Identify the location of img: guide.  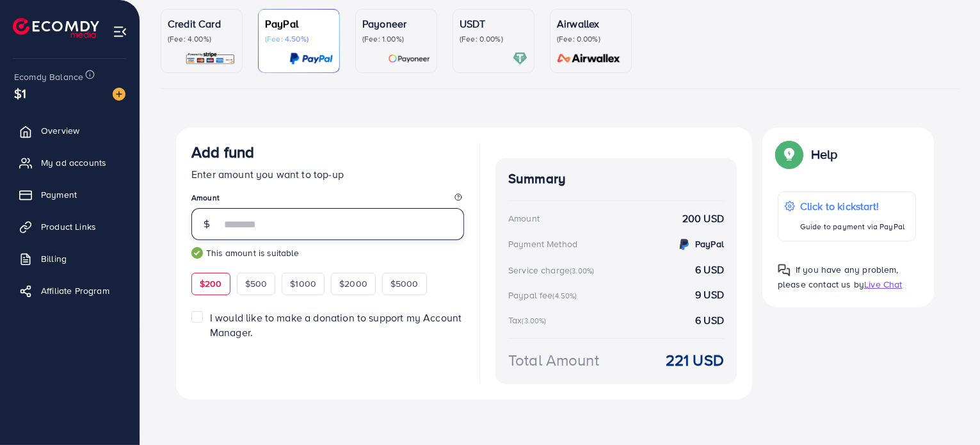
(198, 253).